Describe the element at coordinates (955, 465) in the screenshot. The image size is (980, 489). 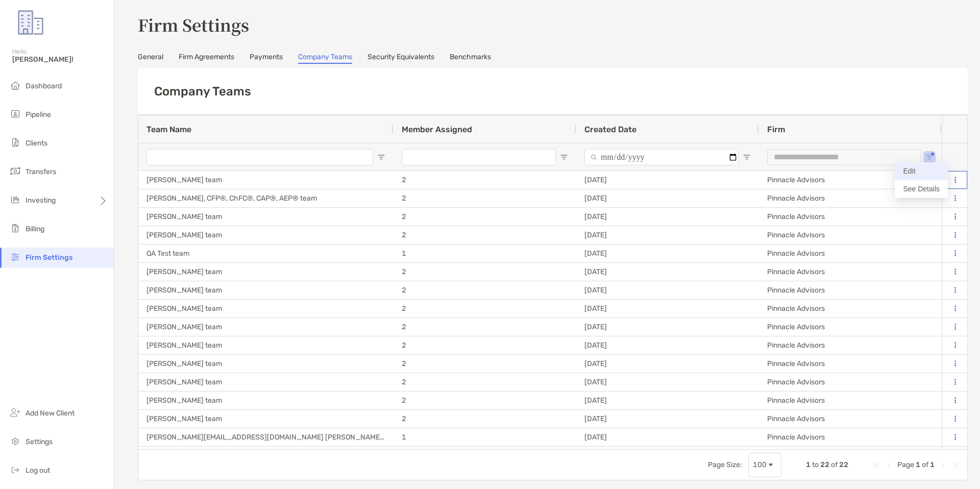
I see `div: Last Page` at that location.